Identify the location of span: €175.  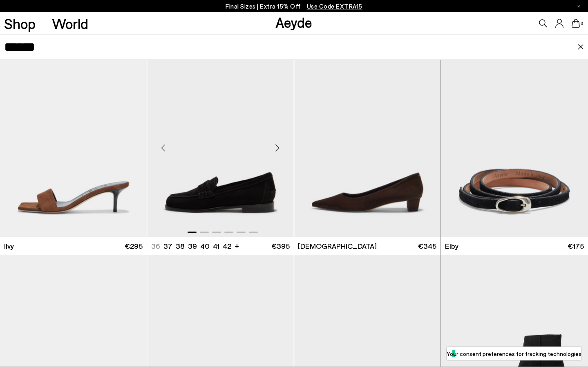
(576, 246).